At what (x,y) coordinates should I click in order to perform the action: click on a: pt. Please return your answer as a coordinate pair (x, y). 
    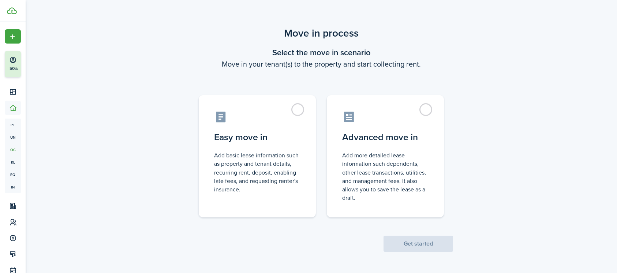
    Looking at the image, I should click on (13, 125).